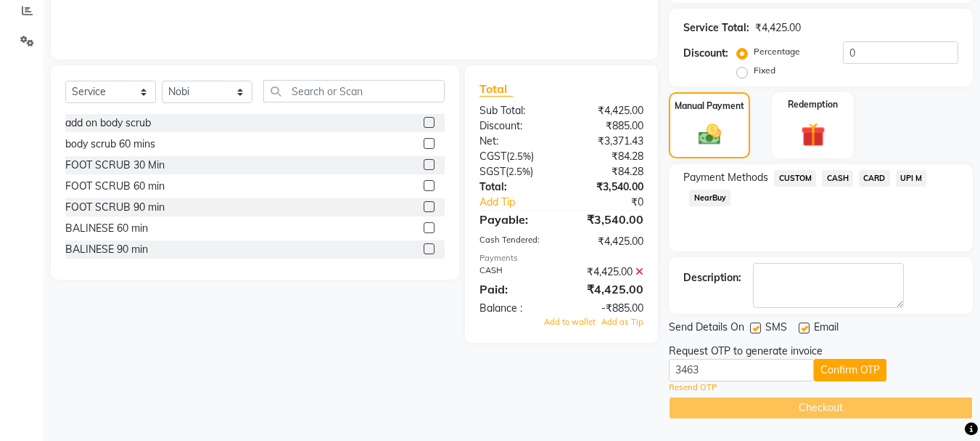 The height and width of the screenshot is (441, 980). I want to click on div: FOOT SCRUB 60 min, so click(115, 186).